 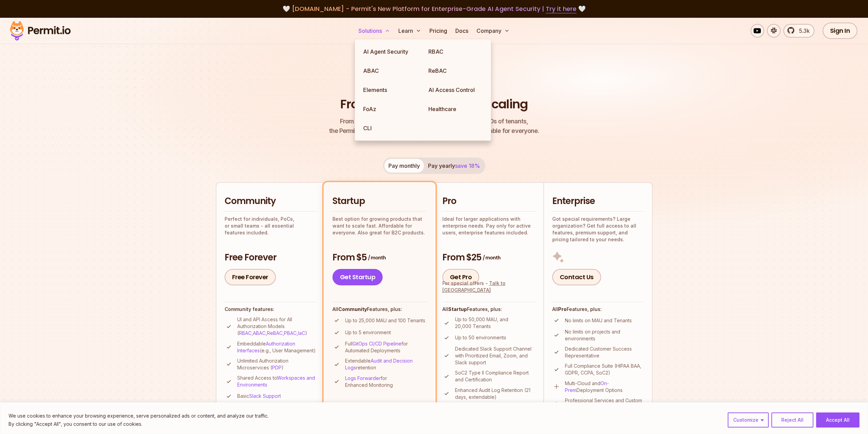 I want to click on button: Pay yearlysave 18%, so click(x=454, y=166).